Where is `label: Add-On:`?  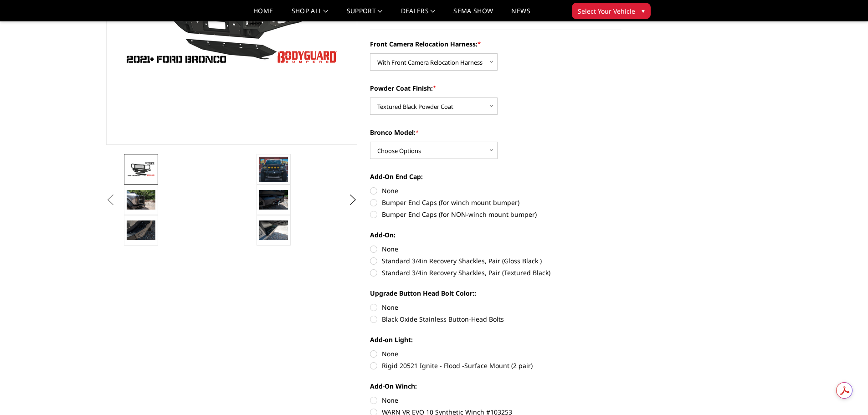
label: Add-On: is located at coordinates (496, 235).